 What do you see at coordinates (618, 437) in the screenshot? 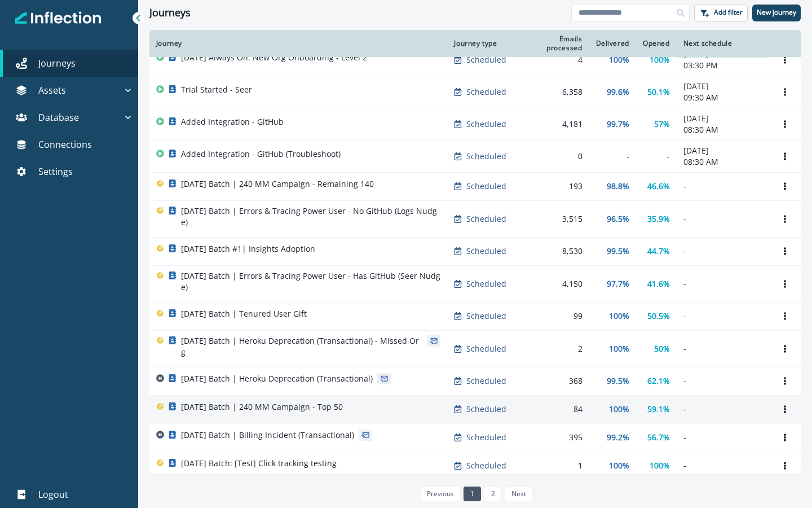
I see `p: 99.2%` at bounding box center [618, 437].